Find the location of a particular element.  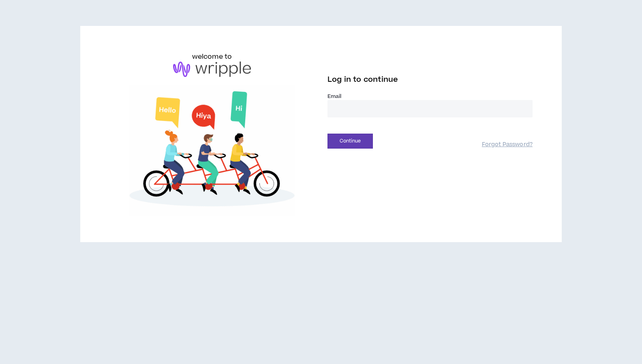

a: Forgot Password? is located at coordinates (507, 145).